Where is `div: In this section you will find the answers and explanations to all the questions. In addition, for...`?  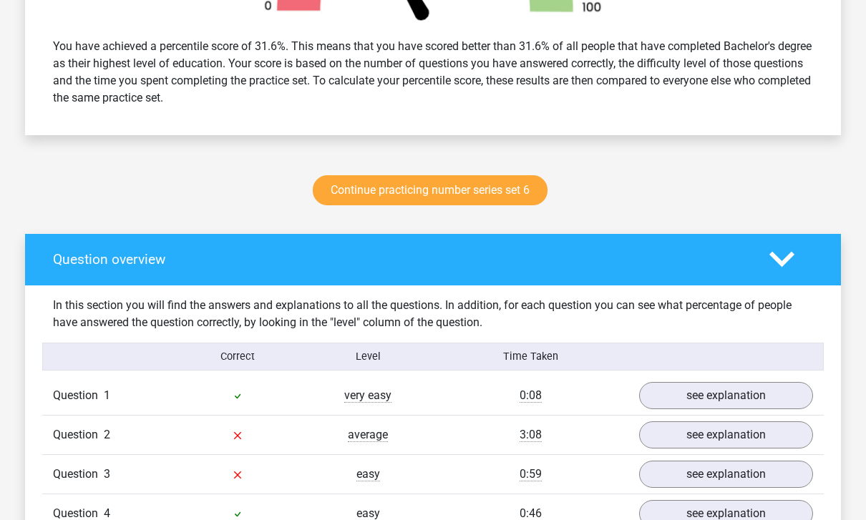 div: In this section you will find the answers and explanations to all the questions. In addition, for... is located at coordinates (433, 314).